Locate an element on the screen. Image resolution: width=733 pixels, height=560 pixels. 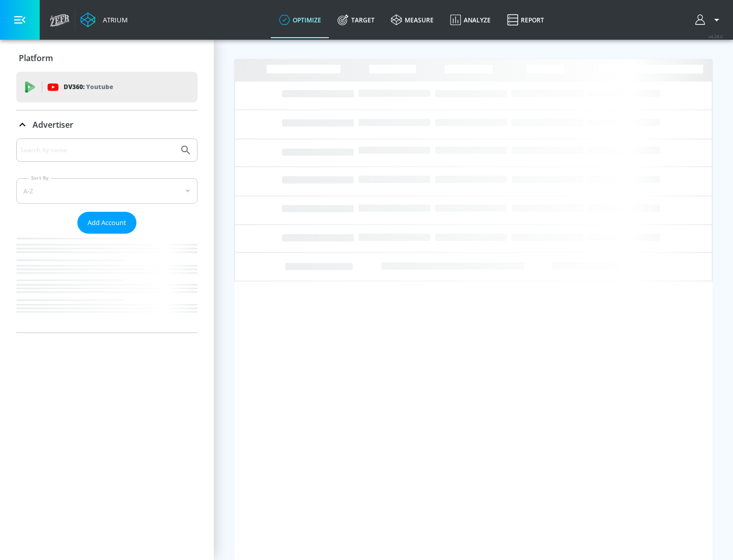
a: Report is located at coordinates (525, 20).